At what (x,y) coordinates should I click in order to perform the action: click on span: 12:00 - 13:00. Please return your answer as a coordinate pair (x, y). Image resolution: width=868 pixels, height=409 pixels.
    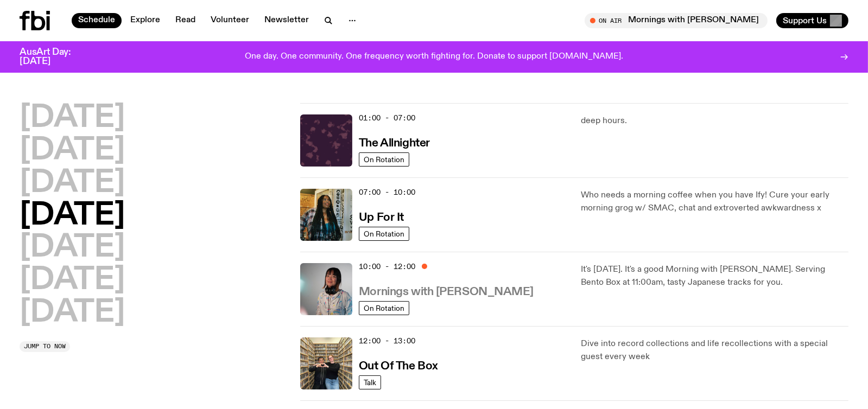
    Looking at the image, I should click on (387, 340).